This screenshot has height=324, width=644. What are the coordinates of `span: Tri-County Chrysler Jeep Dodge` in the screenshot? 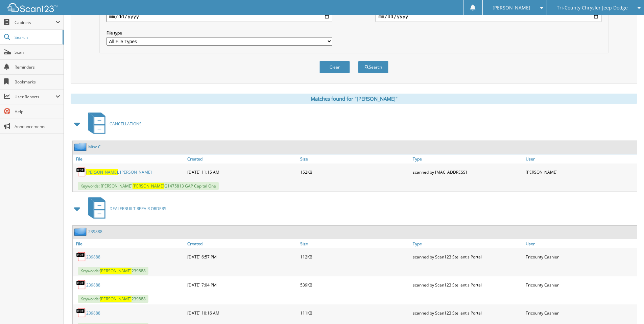 It's located at (592, 8).